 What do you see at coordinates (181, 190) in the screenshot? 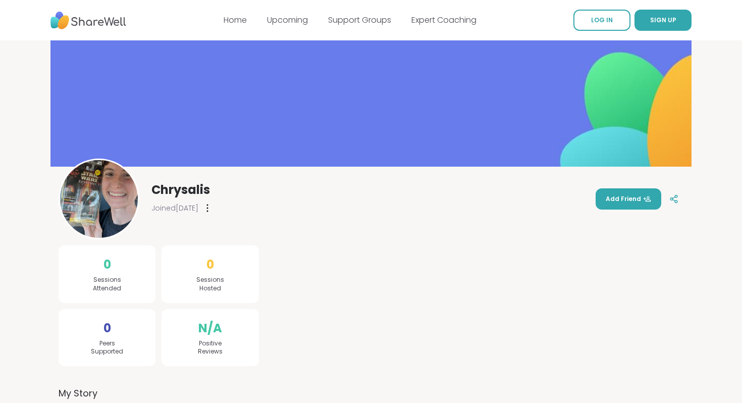
I see `span: Chrysalis` at bounding box center [181, 190].